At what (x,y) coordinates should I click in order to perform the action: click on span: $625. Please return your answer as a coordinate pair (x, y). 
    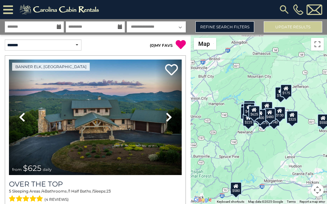
    Looking at the image, I should click on (32, 168).